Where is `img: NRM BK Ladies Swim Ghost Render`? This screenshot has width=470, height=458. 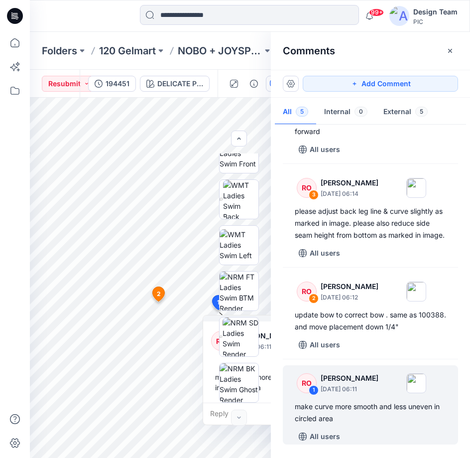
img: NRM BK Ladies Swim Ghost Render is located at coordinates (239, 383).